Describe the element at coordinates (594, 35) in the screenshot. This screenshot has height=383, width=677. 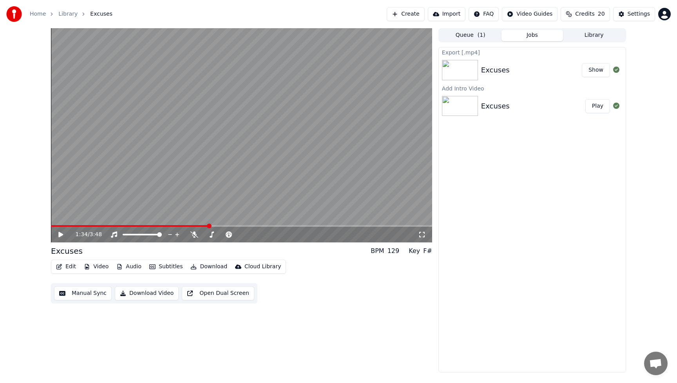
I see `button: Library` at that location.